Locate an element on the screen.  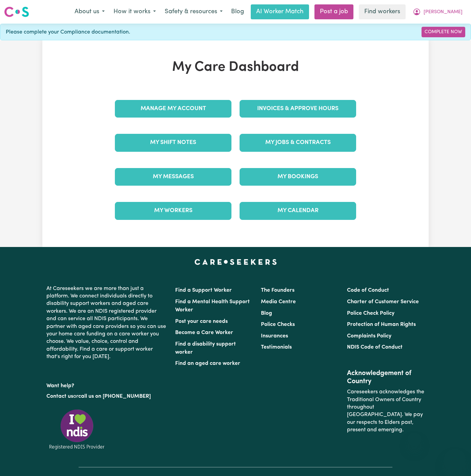
a: My Workers is located at coordinates (173, 210).